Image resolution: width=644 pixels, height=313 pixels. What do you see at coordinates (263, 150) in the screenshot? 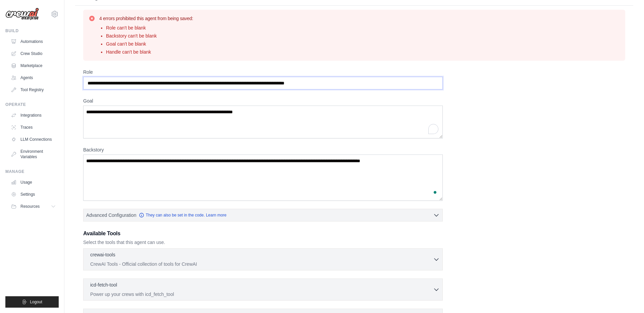
I see `label: Backstory` at bounding box center [263, 150].